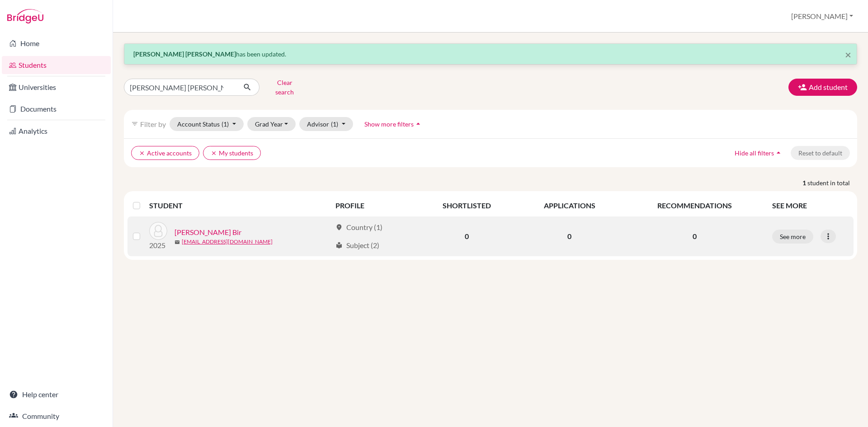  I want to click on button: clearMy students, so click(232, 153).